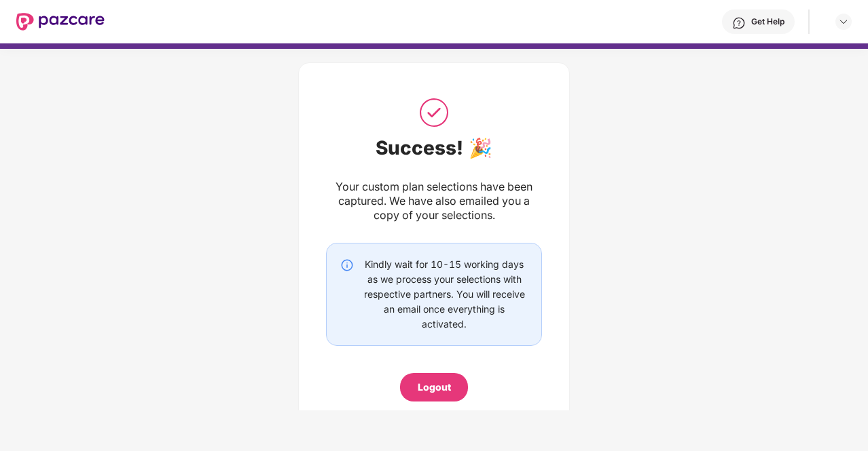 The image size is (868, 451). Describe the element at coordinates (434, 113) in the screenshot. I see `img: svg+xml;base64,PHN2ZyB3aWR0aD0iNTAiIGhlaWdodD0iNTAiIHZpZXdCb3g9IjAgMCA1MCA1MCIgZmlsbD0ibm9uZSIgeG...` at that location.